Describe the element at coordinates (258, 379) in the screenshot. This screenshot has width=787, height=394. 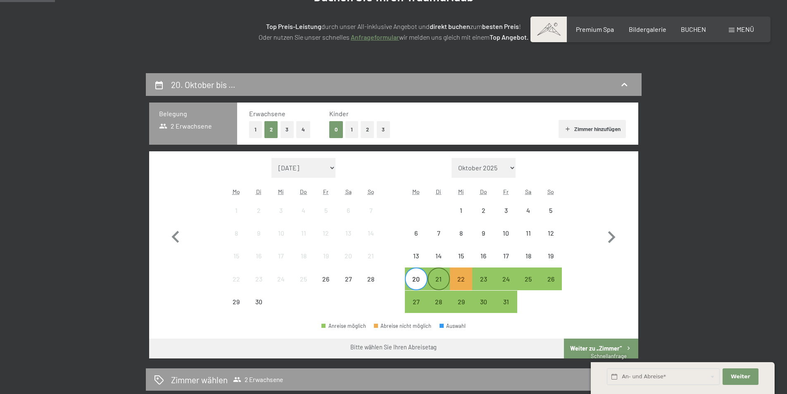
I see `span: 2 Erwachsene` at that location.